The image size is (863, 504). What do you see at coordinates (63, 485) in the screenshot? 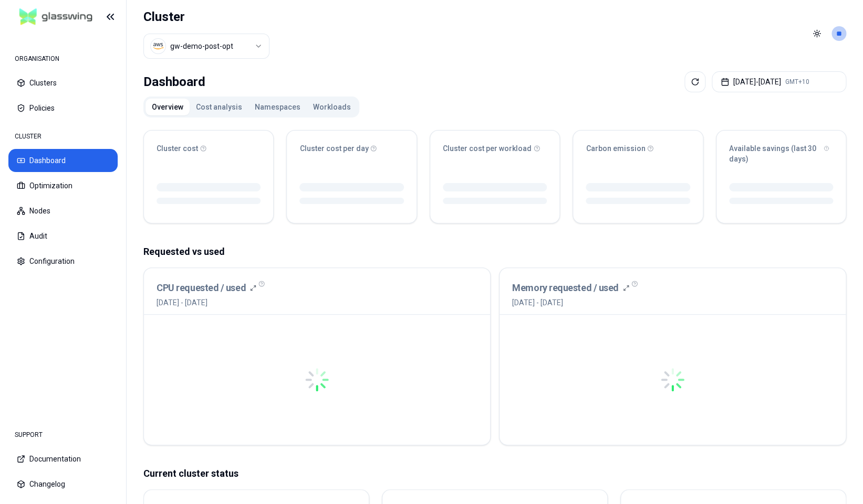
I see `button: Changelog` at bounding box center [63, 485].